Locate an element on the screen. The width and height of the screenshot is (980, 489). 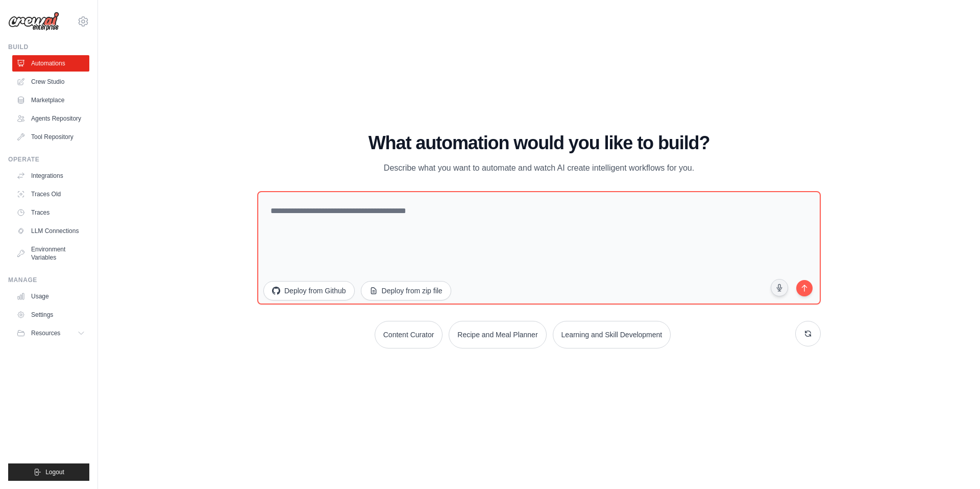
a: Automations is located at coordinates (51, 63).